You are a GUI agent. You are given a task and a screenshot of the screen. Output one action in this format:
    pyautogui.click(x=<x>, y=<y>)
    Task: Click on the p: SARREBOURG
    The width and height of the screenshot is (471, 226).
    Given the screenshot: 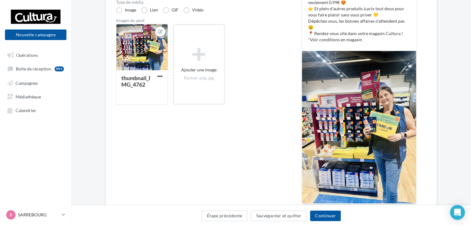 What is the action you would take?
    pyautogui.click(x=38, y=215)
    